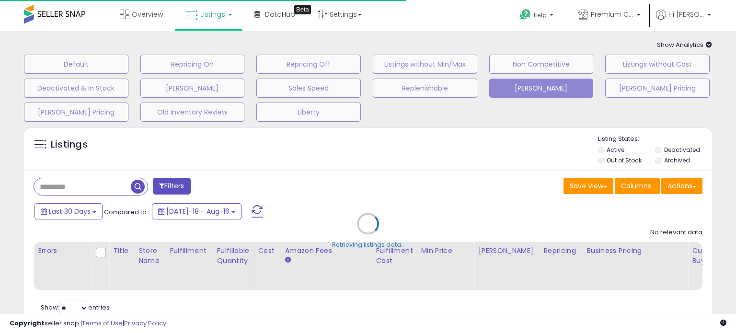  Describe the element at coordinates (657, 64) in the screenshot. I see `button: Listings without Cost` at that location.